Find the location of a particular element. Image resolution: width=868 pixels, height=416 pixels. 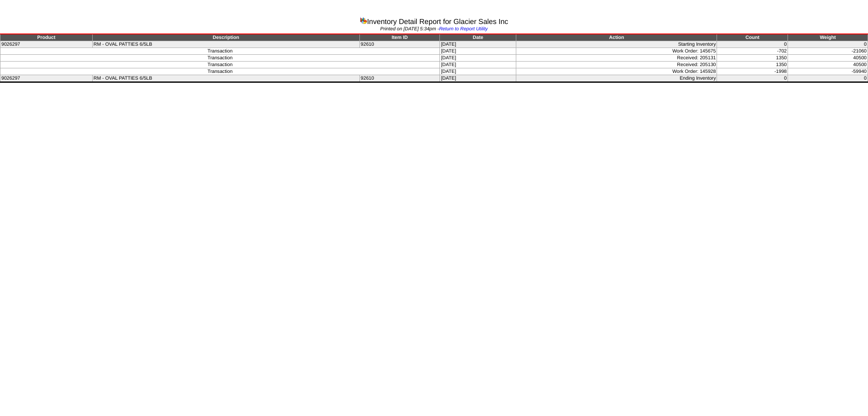

td: -59940 is located at coordinates (828, 71).